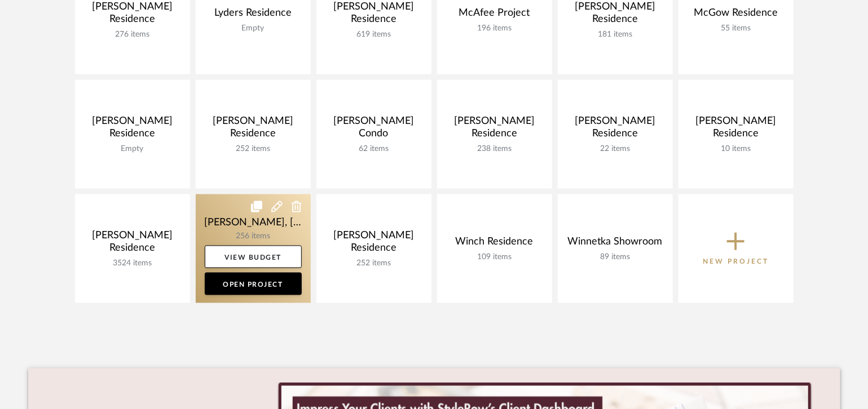 The width and height of the screenshot is (868, 409). What do you see at coordinates (495, 244) in the screenshot?
I see `div: Winch Residence` at bounding box center [495, 244].